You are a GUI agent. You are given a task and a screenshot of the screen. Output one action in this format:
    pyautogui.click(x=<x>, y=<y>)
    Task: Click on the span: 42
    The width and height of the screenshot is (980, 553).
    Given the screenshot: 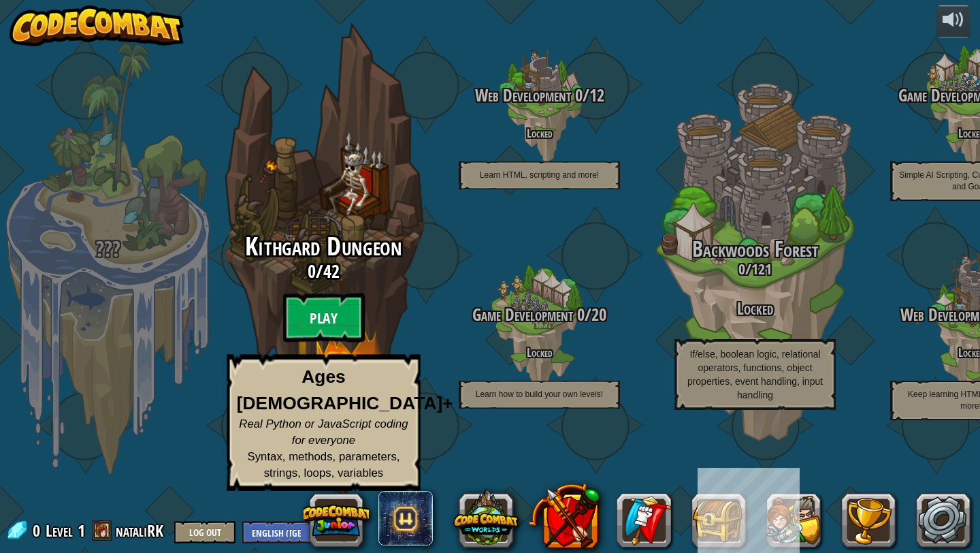 What is the action you would take?
    pyautogui.click(x=331, y=271)
    